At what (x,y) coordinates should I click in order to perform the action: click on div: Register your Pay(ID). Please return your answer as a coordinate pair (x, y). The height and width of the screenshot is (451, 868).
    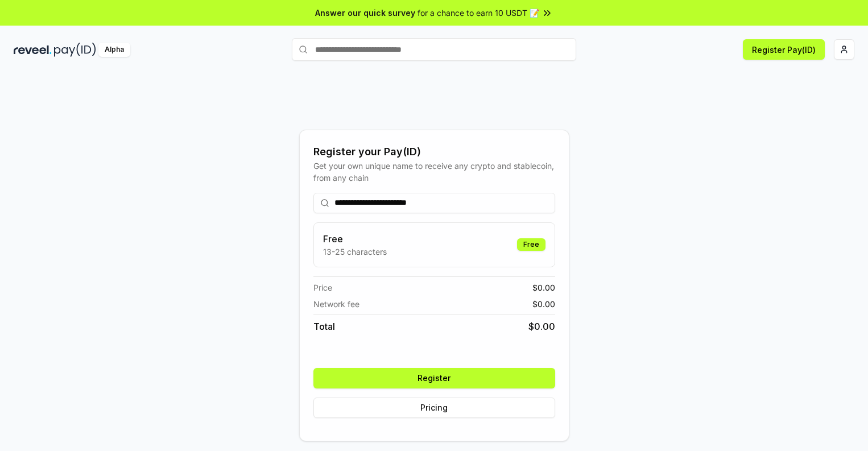
    Looking at the image, I should click on (434, 152).